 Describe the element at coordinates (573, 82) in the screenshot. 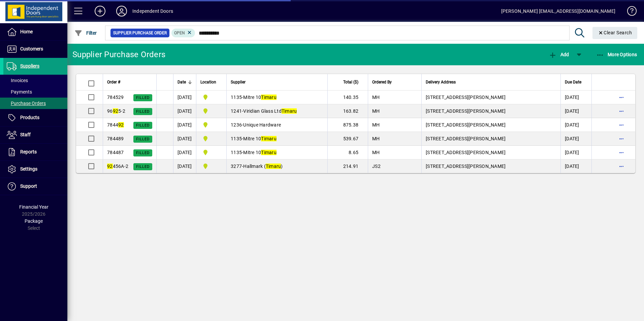

I see `span: Due Date` at that location.